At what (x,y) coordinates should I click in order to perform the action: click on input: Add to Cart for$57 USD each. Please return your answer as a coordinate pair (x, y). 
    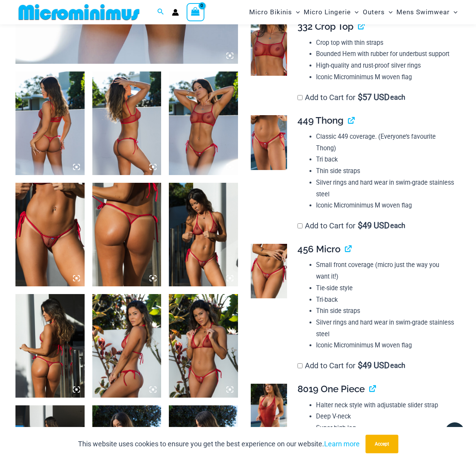
    Looking at the image, I should click on (300, 97).